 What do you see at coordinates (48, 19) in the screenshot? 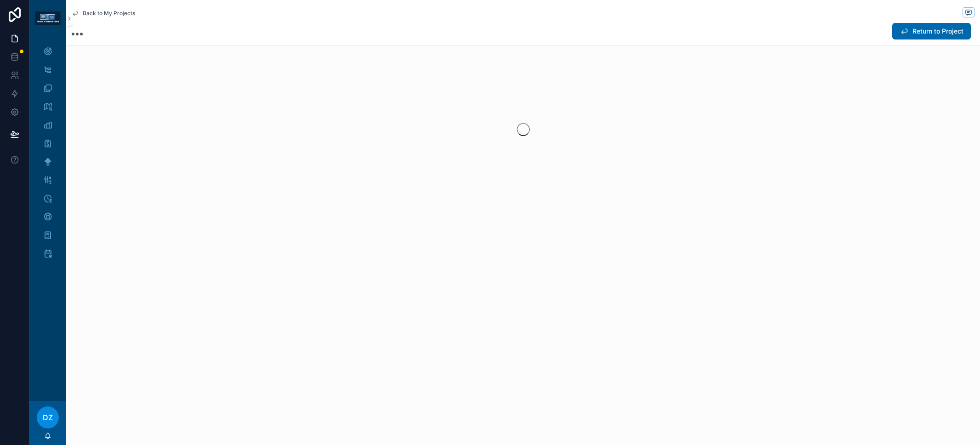
I see `img: App logo` at bounding box center [48, 19].